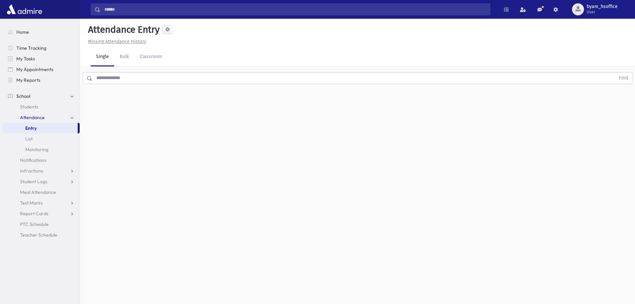  What do you see at coordinates (34, 213) in the screenshot?
I see `span: Report Cards` at bounding box center [34, 213].